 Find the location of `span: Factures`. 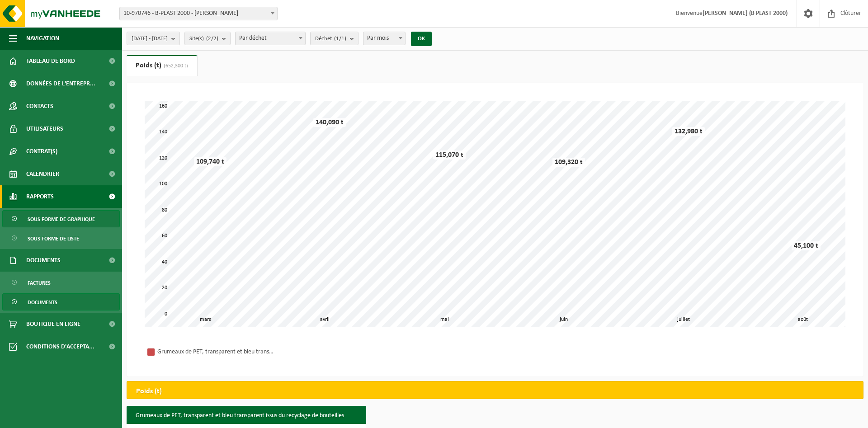

span: Factures is located at coordinates (39, 283).